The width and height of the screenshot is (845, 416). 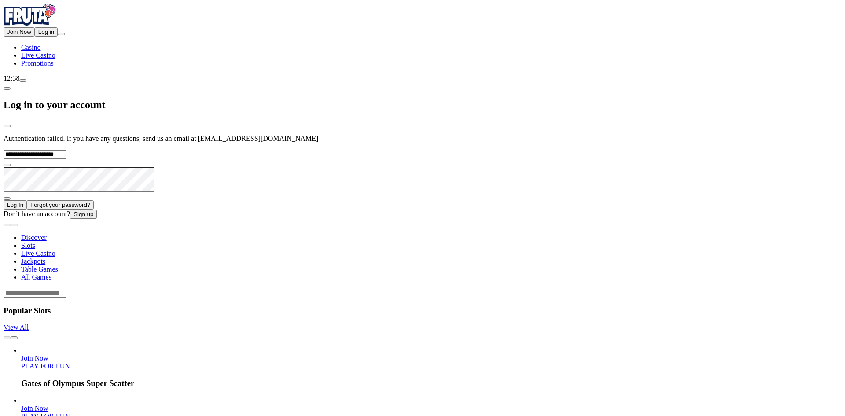 I want to click on img: Fruta, so click(x=30, y=15).